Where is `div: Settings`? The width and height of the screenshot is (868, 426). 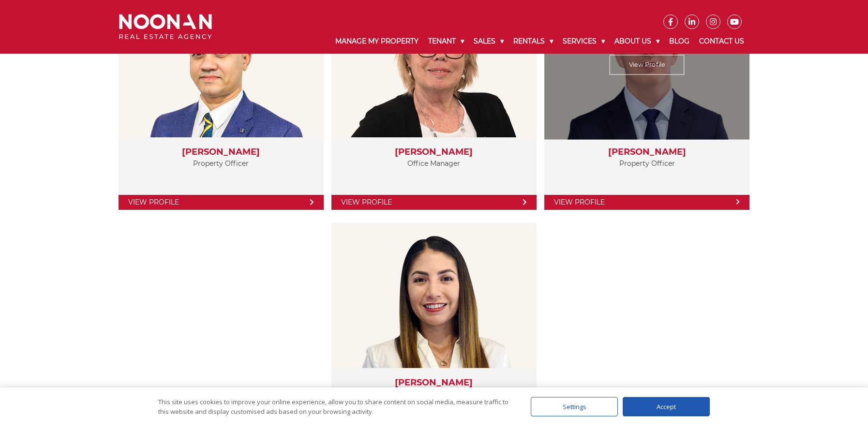
div: Settings is located at coordinates (574, 407).